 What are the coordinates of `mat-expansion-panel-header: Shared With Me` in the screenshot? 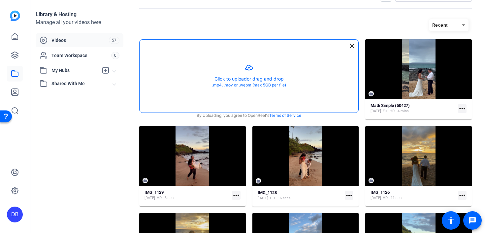 It's located at (80, 83).